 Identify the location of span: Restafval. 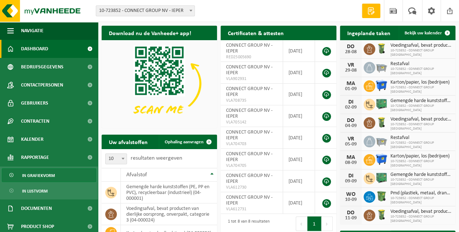
(420, 64).